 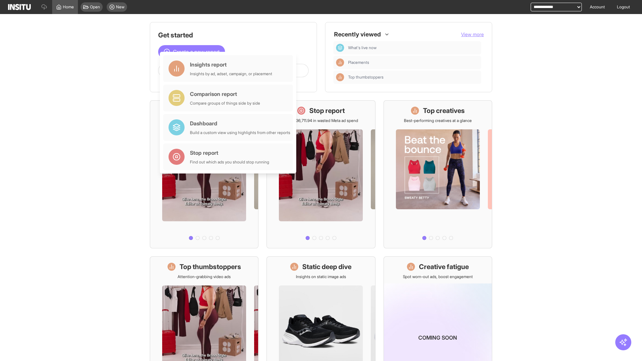 I want to click on span: Create a new report, so click(x=196, y=52).